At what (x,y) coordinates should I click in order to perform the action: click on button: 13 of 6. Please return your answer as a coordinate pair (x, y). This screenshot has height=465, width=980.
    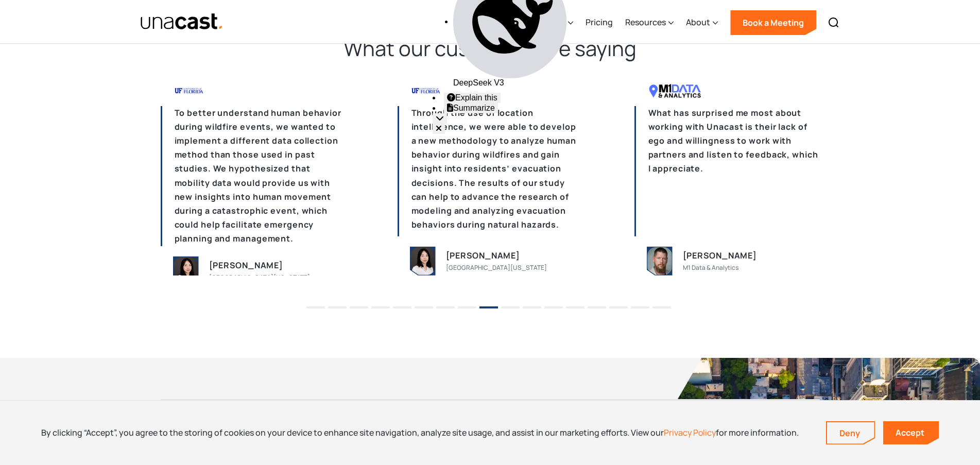
    Looking at the image, I should click on (575, 308).